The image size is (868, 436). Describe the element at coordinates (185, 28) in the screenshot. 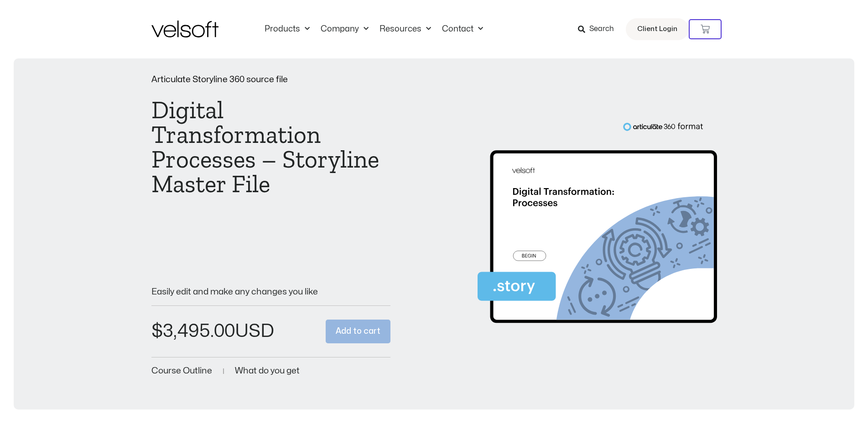

I see `img: Velsoft Training Materials` at that location.